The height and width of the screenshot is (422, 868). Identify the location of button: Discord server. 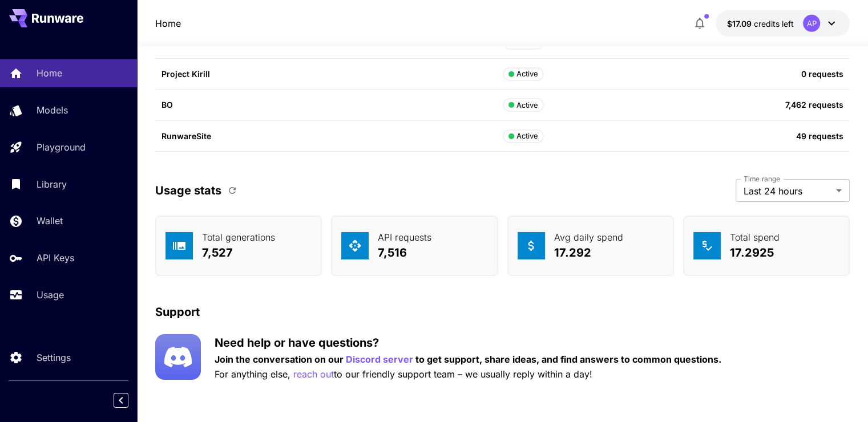
(379, 359).